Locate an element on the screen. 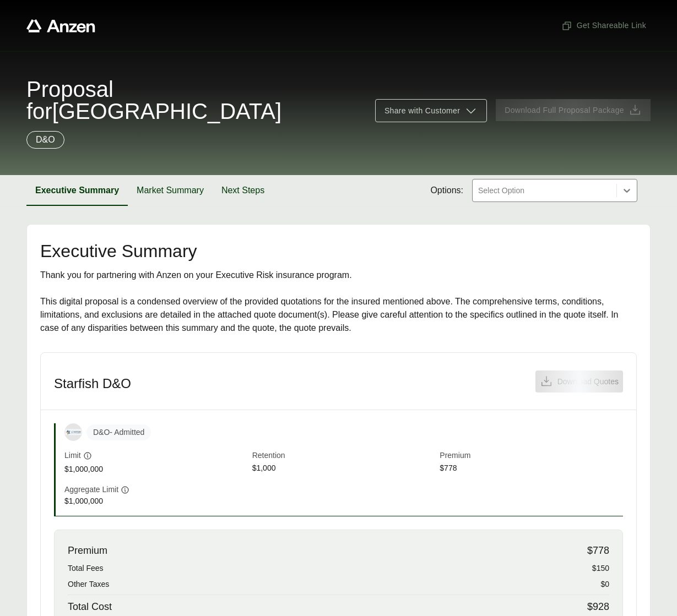 The height and width of the screenshot is (616, 677). h2: Executive Summary is located at coordinates (338, 251).